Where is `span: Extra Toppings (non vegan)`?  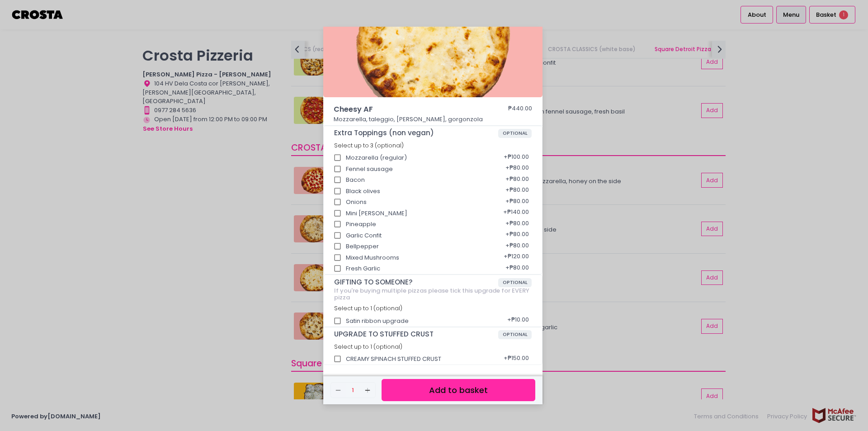
span: Extra Toppings (non vegan) is located at coordinates (416, 133).